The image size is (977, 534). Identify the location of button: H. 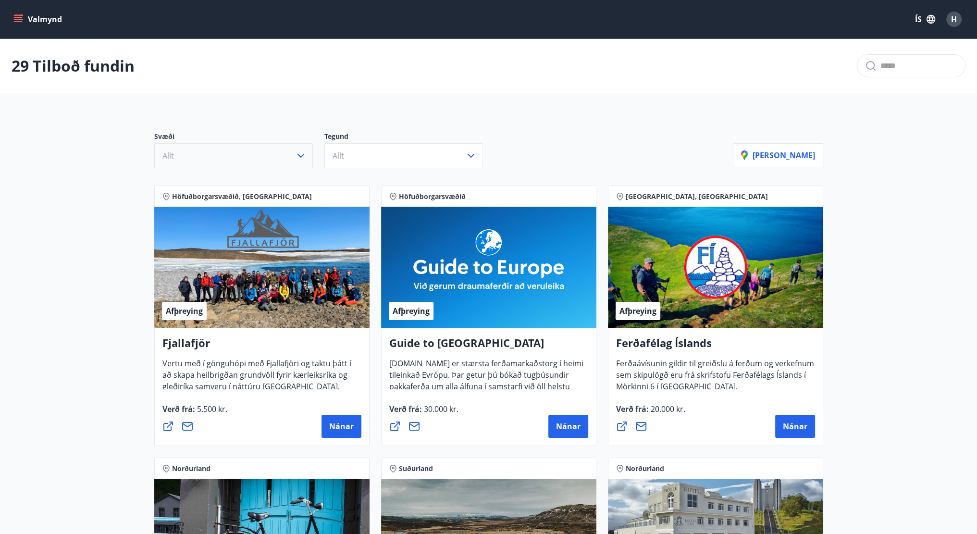
(954, 19).